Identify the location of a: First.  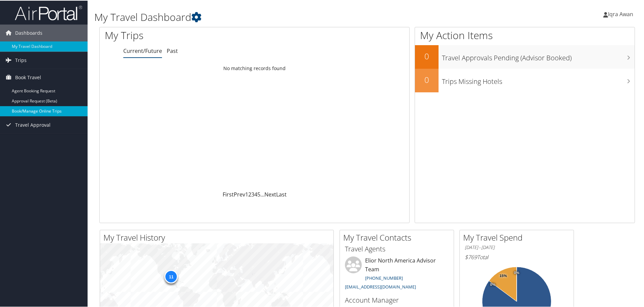
(228, 194).